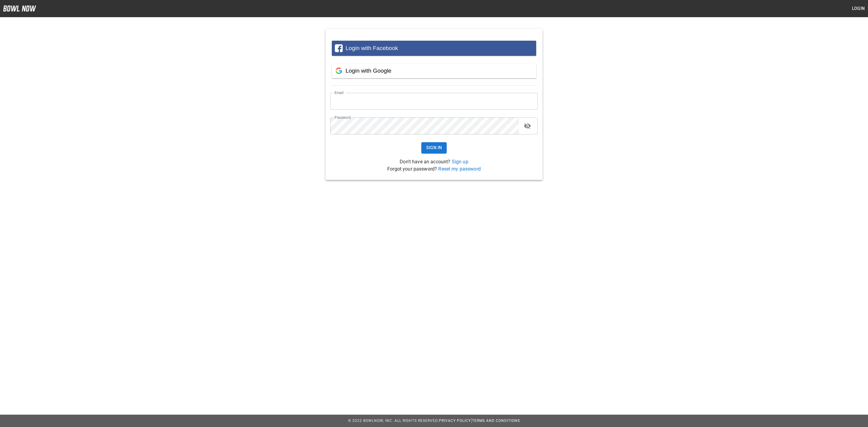  What do you see at coordinates (372, 48) in the screenshot?
I see `span: Login with Facebook` at bounding box center [372, 48].